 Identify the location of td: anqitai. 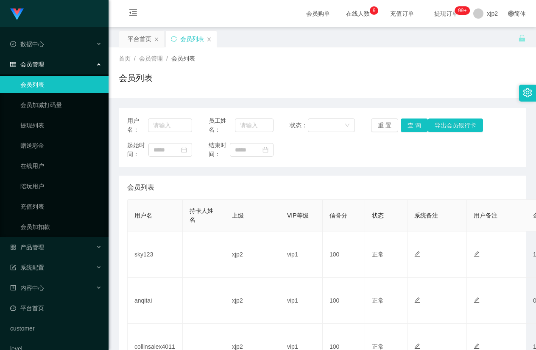
(155, 301).